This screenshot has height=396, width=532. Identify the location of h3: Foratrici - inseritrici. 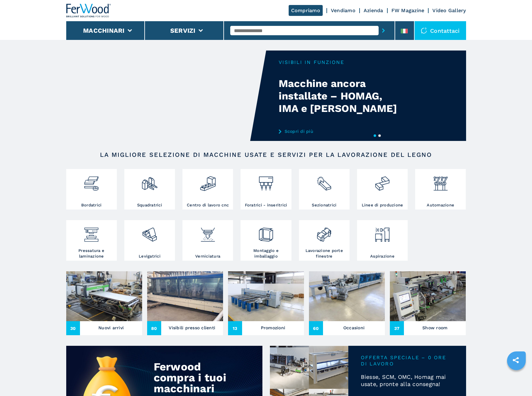
(266, 206).